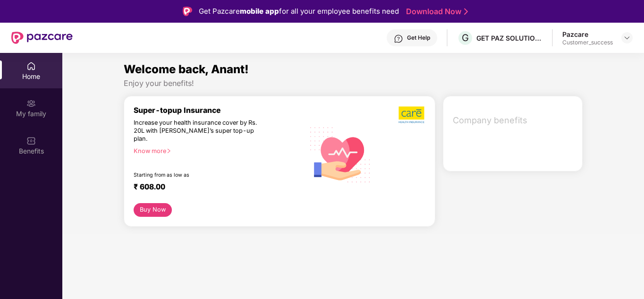  I want to click on a: Download Now, so click(435, 11).